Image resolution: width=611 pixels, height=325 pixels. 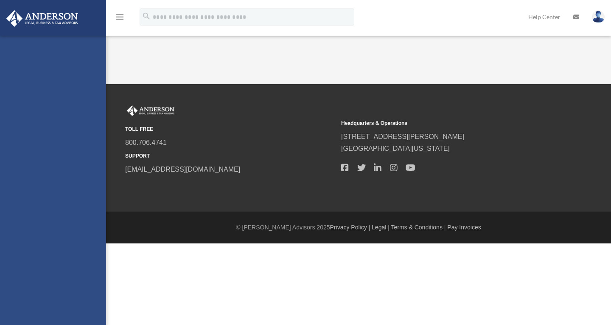 What do you see at coordinates (464, 227) in the screenshot?
I see `a: Pay Invoices` at bounding box center [464, 227].